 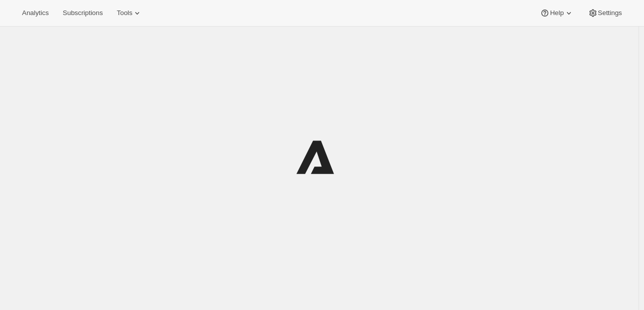 I want to click on button: Settings, so click(x=605, y=13).